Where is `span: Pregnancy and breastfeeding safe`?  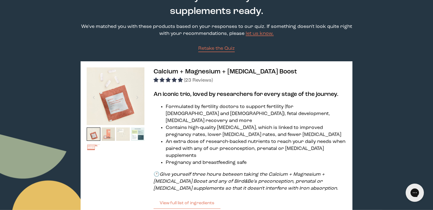 span: Pregnancy and breastfeeding safe is located at coordinates (206, 163).